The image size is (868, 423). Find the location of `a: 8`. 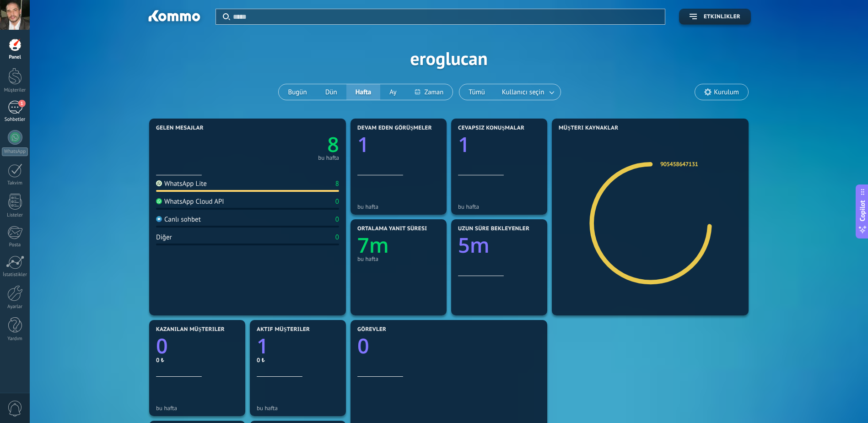

a: 8 is located at coordinates (293, 144).